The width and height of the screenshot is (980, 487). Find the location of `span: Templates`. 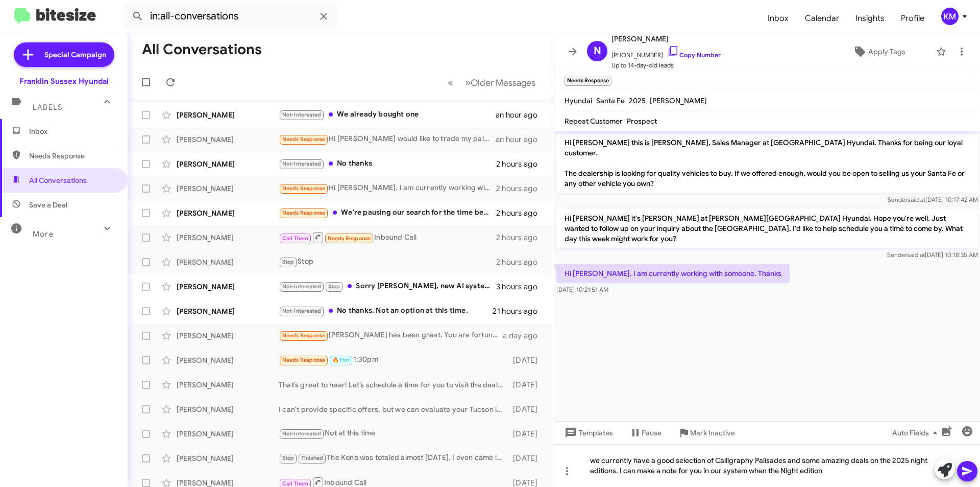

span: Templates is located at coordinates (587, 432).